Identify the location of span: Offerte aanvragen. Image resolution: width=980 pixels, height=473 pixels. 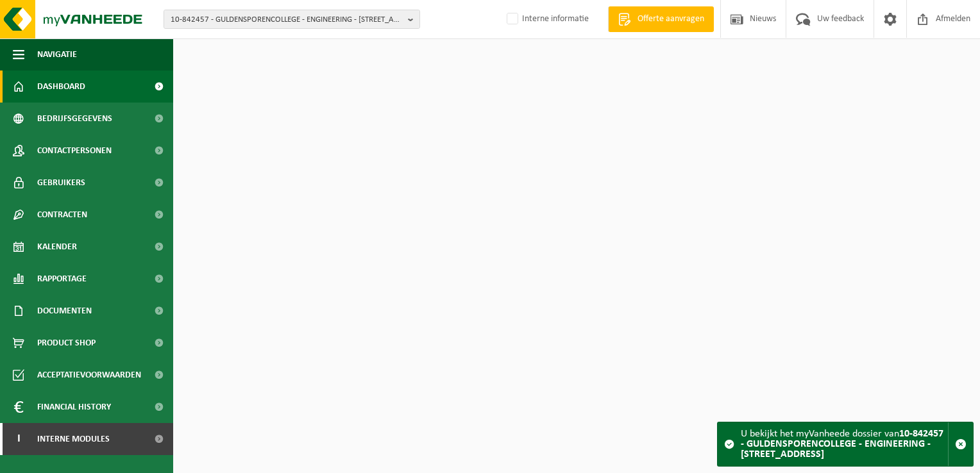
(671, 19).